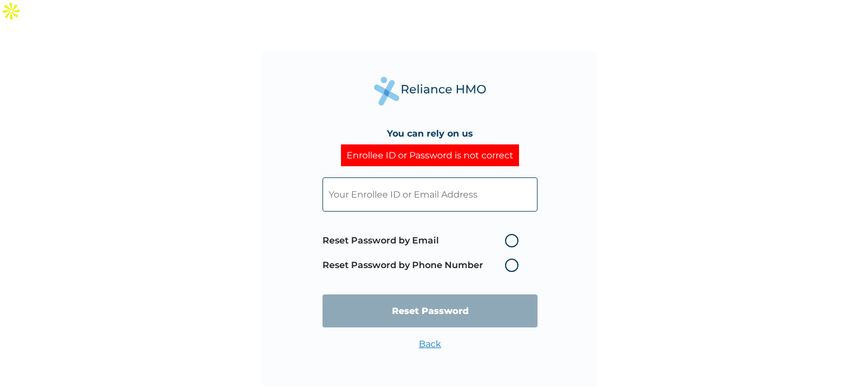 This screenshot has width=860, height=389. I want to click on input: Your Enrollee ID or Email Address, so click(430, 194).